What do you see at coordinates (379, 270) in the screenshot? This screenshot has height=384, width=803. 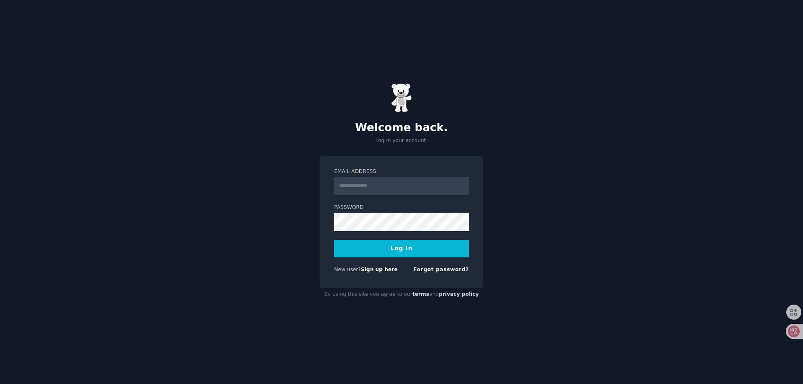 I see `a: Sign up here` at bounding box center [379, 270].